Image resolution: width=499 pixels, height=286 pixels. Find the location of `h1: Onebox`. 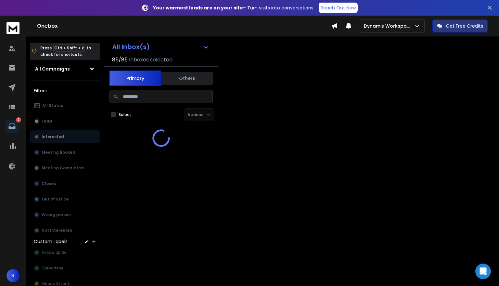

h1: Onebox is located at coordinates (184, 26).